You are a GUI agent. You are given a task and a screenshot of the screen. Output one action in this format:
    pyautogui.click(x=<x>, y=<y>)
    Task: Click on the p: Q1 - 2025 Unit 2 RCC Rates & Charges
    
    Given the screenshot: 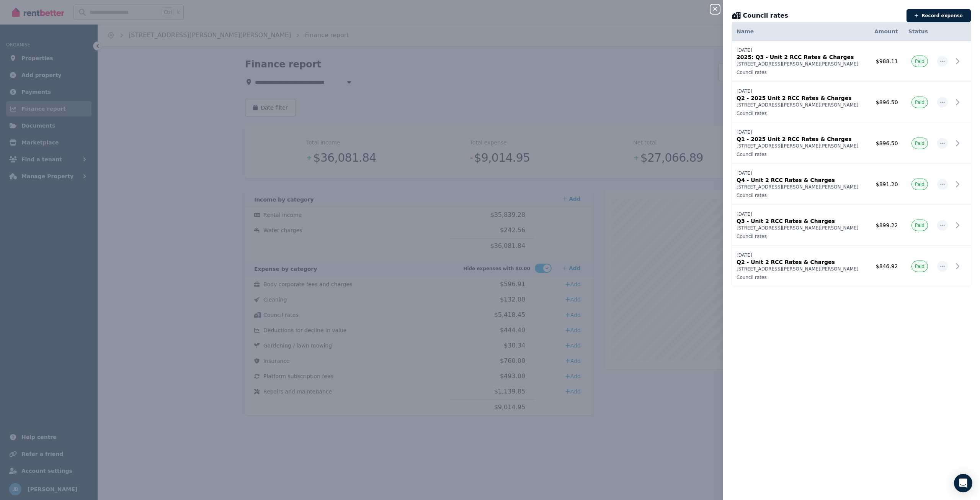 What is the action you would take?
    pyautogui.click(x=800, y=139)
    